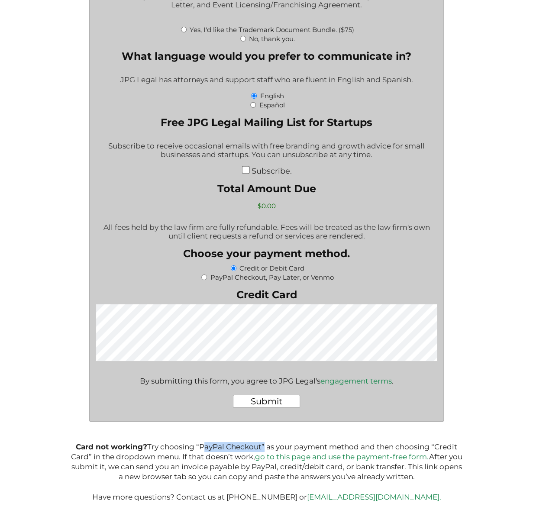 This screenshot has width=533, height=513. What do you see at coordinates (266, 56) in the screenshot?
I see `legend: What language would you prefer to communicate in?` at bounding box center [266, 56].